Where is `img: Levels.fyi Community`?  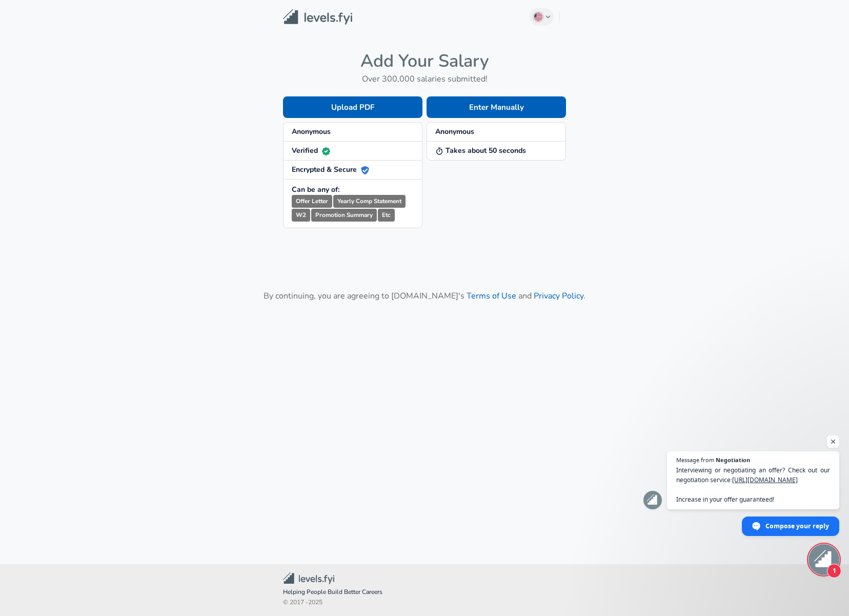 img: Levels.fyi Community is located at coordinates (309, 578).